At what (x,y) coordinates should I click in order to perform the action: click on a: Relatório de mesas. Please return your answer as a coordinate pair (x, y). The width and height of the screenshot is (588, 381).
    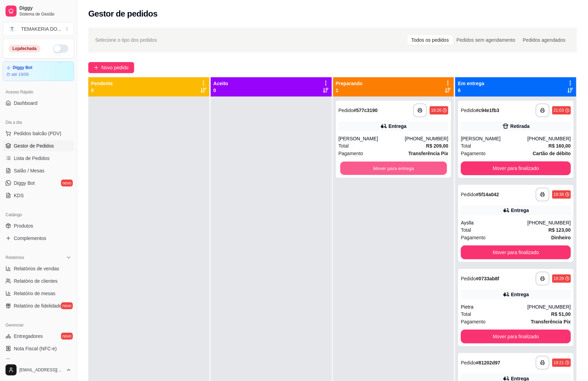
    Looking at the image, I should click on (38, 294).